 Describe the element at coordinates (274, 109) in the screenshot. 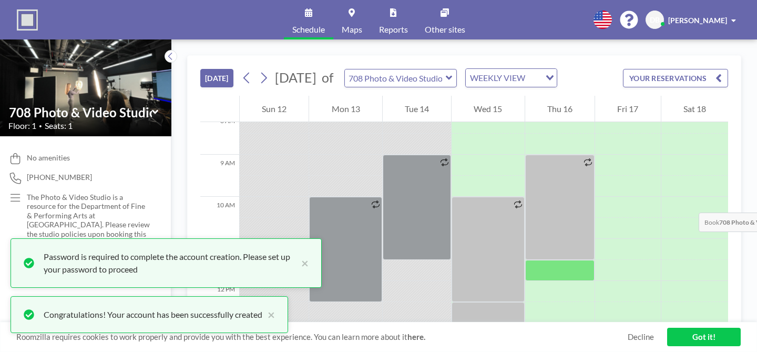

I see `div: Sun 12` at that location.